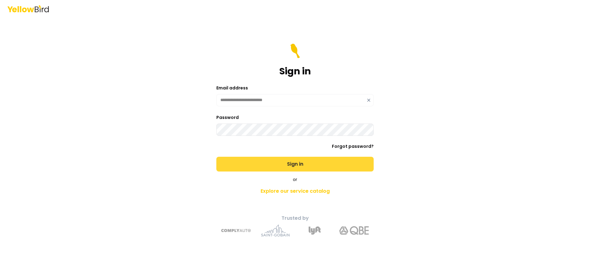  What do you see at coordinates (353, 146) in the screenshot?
I see `a: Forgot password?` at bounding box center [353, 146].